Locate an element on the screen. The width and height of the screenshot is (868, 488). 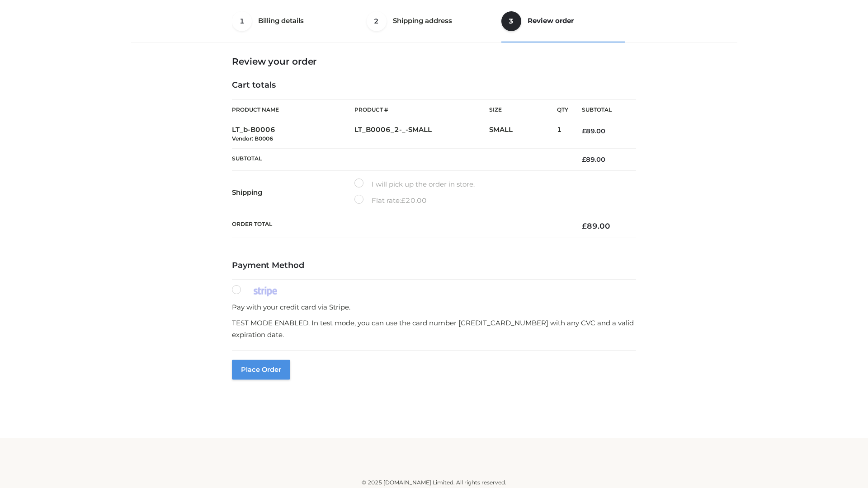
td: LT_b-B0006 is located at coordinates (293, 135).